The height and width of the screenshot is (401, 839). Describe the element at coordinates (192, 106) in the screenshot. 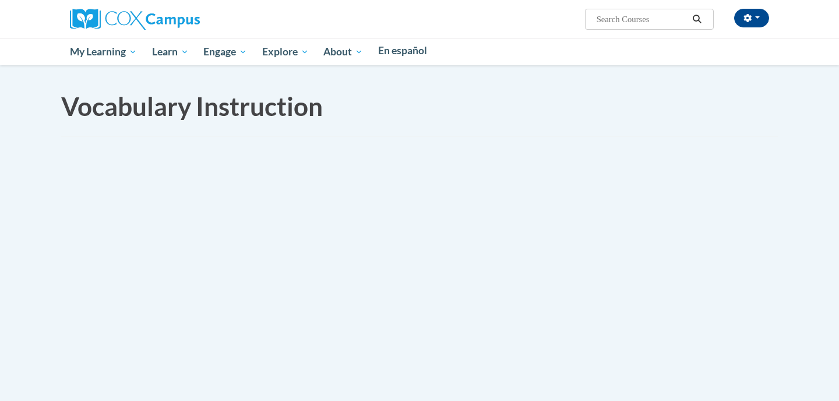

I see `span: Vocabulary Instruction` at that location.